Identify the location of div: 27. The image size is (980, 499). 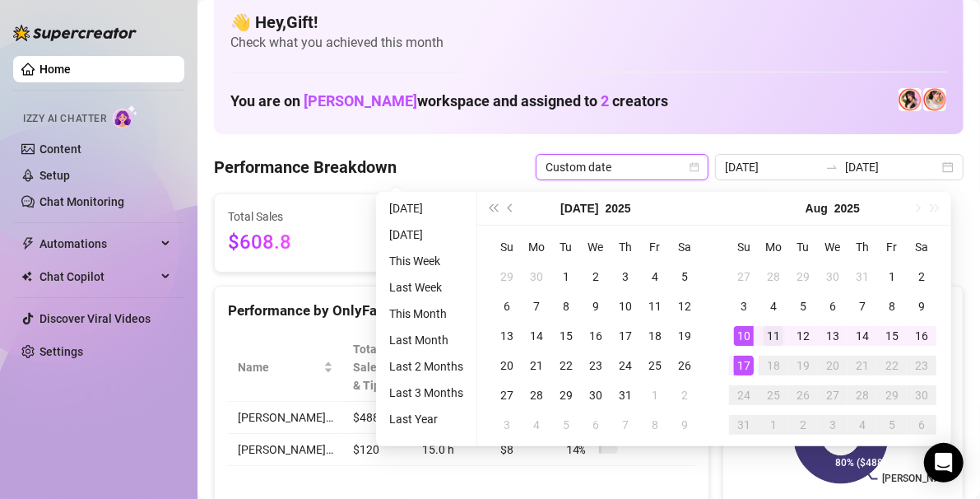
(832, 395).